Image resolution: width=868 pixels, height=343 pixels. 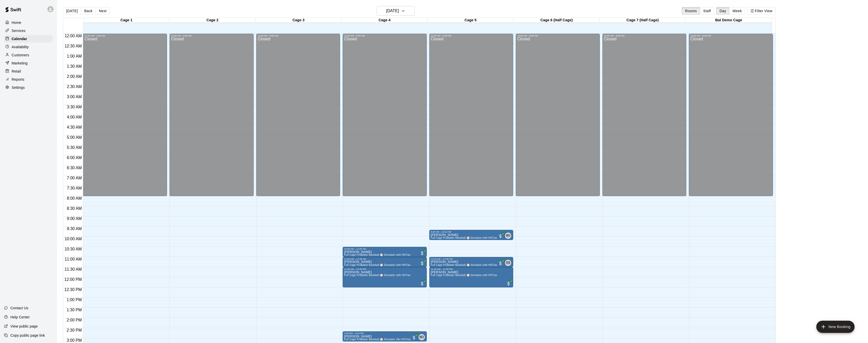 What do you see at coordinates (74, 320) in the screenshot?
I see `span: 2:00 PM` at bounding box center [74, 320].